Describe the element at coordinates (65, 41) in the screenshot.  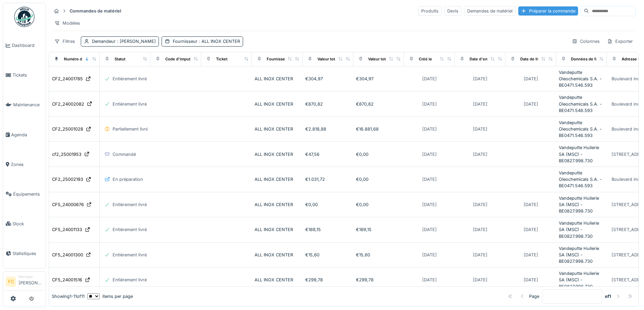
I see `div: Filtres` at that location.